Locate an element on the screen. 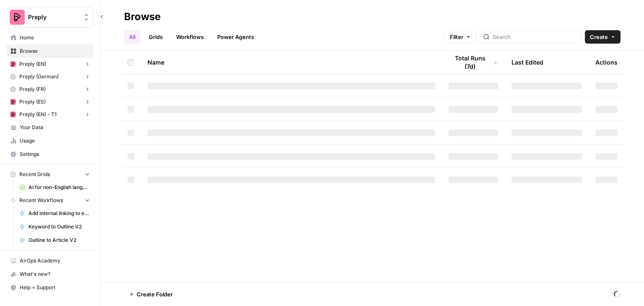 This screenshot has height=306, width=644. button: Create Folder is located at coordinates (151, 294).